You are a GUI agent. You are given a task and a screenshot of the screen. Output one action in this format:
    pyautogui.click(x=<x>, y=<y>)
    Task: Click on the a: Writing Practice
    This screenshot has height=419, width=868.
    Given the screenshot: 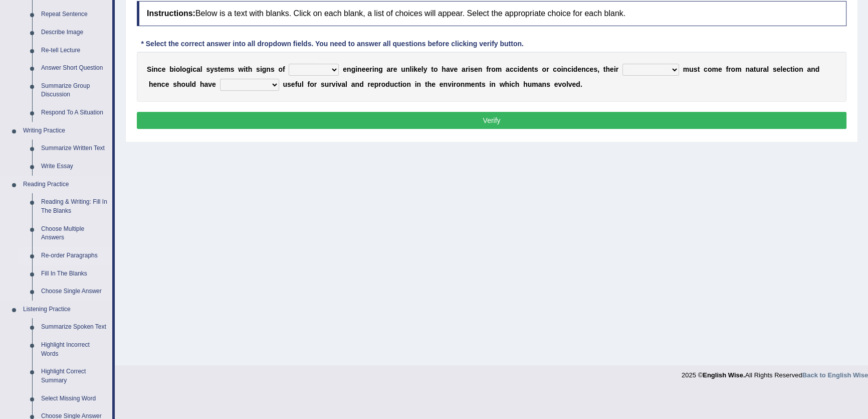 What is the action you would take?
    pyautogui.click(x=65, y=131)
    